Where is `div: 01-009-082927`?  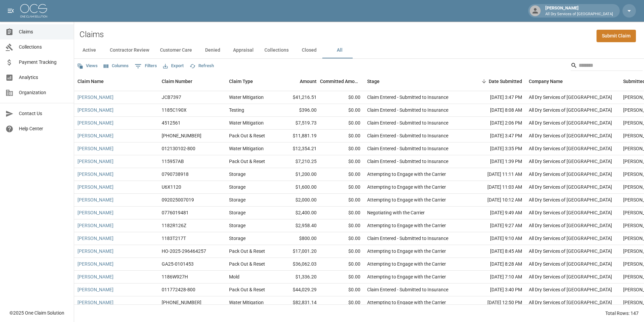 div: 01-009-082927 is located at coordinates (182, 136).